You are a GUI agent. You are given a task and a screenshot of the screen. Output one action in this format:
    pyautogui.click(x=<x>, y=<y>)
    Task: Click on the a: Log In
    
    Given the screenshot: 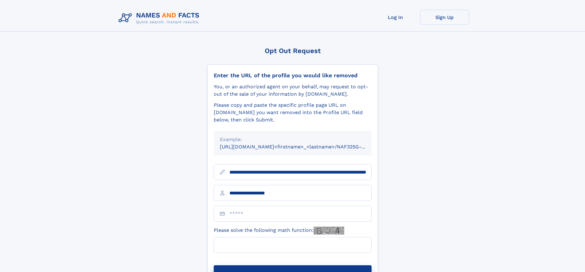 What is the action you would take?
    pyautogui.click(x=396, y=17)
    